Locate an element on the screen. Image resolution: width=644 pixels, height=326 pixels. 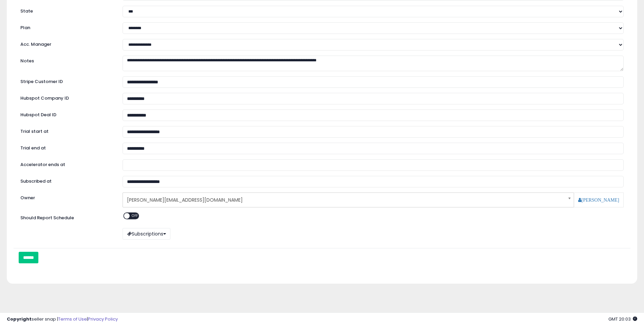
label: Trial start at is located at coordinates (66, 131).